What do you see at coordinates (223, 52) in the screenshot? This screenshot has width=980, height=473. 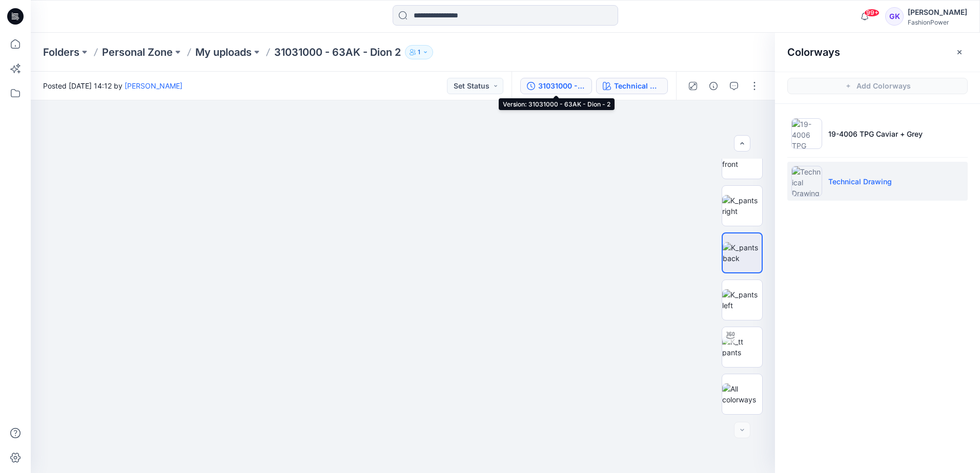 I see `p: My uploads` at bounding box center [223, 52].